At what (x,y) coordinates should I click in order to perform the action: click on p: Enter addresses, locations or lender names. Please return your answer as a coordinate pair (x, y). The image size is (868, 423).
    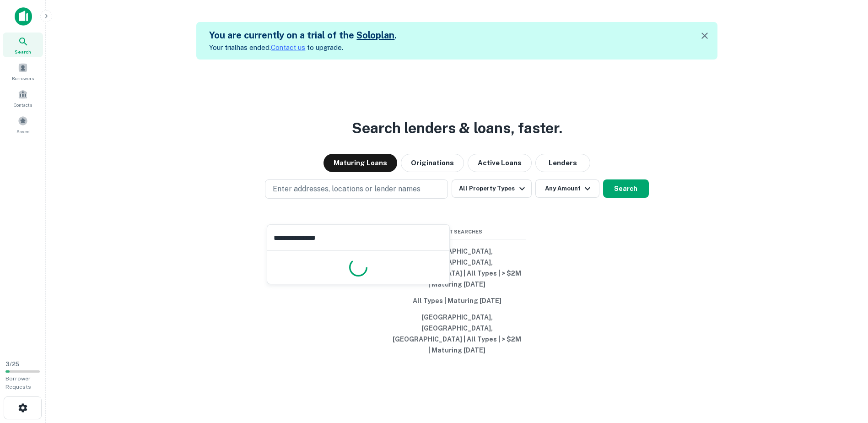
    Looking at the image, I should click on (346, 189).